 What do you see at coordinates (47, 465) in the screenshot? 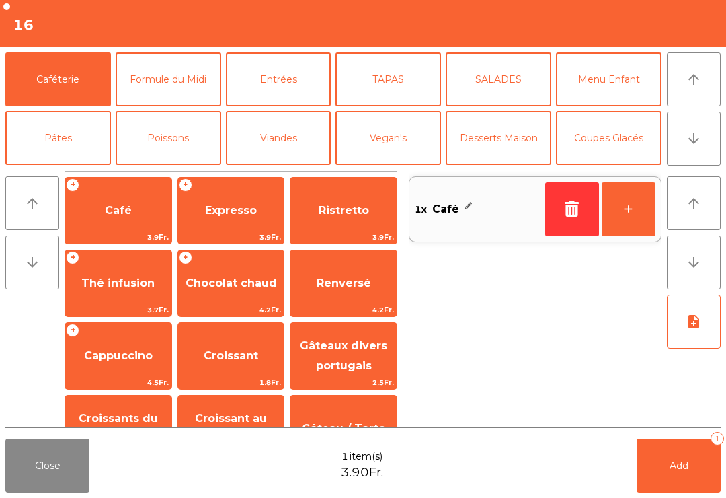
I see `button: Close` at bounding box center [47, 465].